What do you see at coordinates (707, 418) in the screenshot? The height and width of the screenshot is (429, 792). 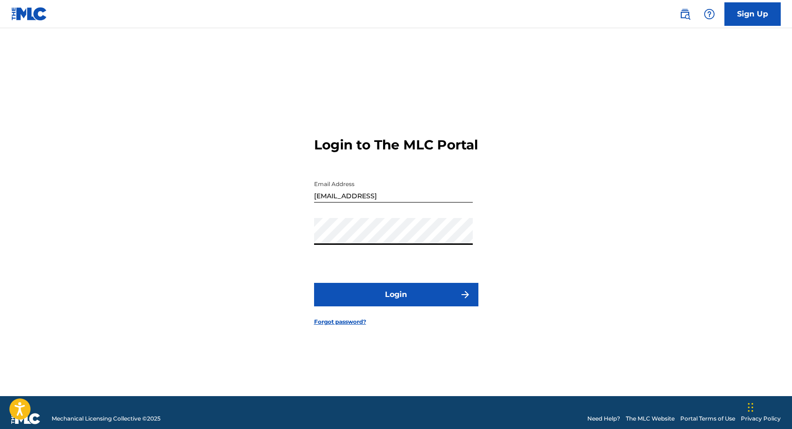 I see `a: Portal Terms of Use` at bounding box center [707, 418].